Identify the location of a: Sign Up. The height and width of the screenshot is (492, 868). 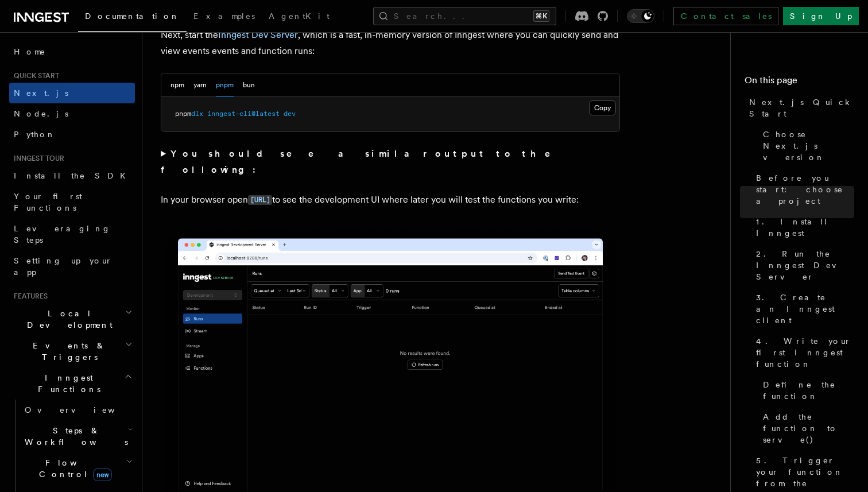
(821, 16).